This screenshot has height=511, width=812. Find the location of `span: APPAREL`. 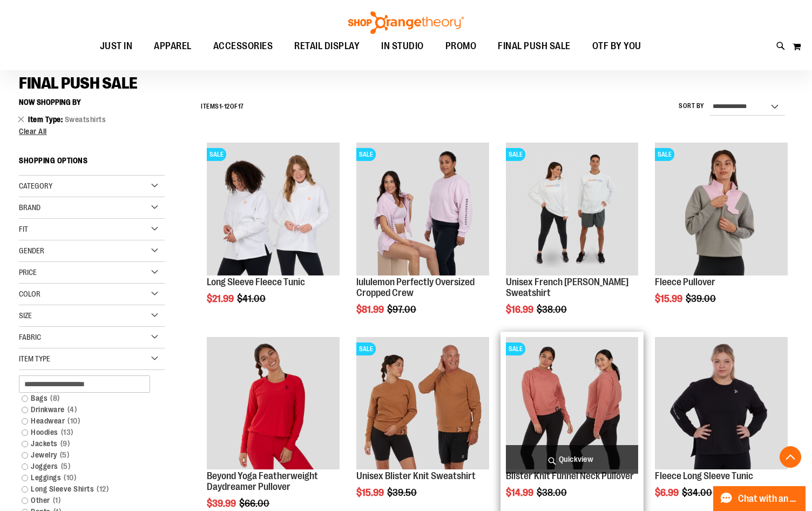

span: APPAREL is located at coordinates (173, 46).